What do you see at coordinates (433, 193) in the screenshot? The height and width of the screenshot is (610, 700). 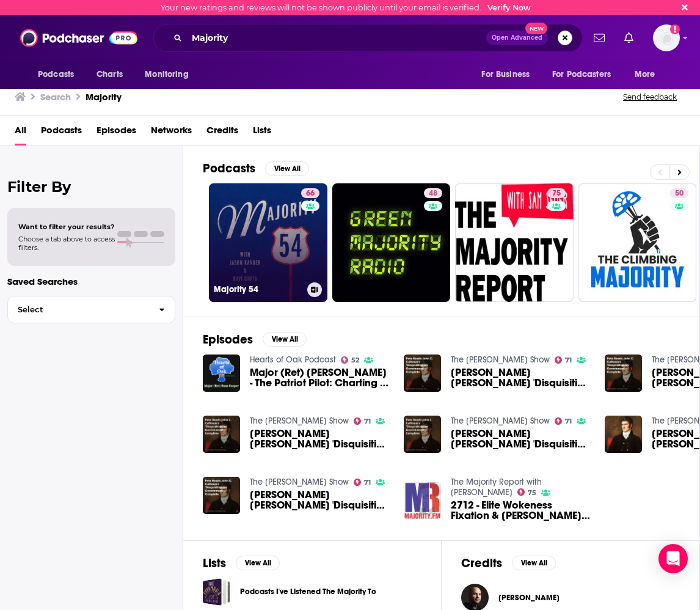 I see `a: 48` at bounding box center [433, 193].